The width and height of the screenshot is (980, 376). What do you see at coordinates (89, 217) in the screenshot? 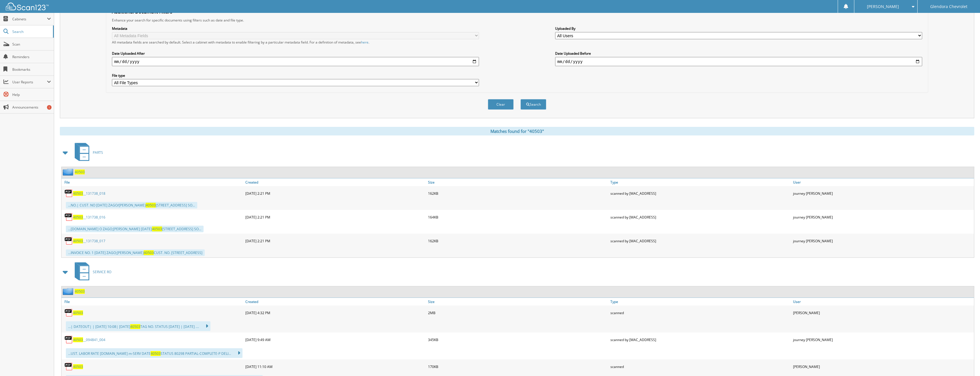
I see `a: 40503__131738_016` at bounding box center [89, 217].